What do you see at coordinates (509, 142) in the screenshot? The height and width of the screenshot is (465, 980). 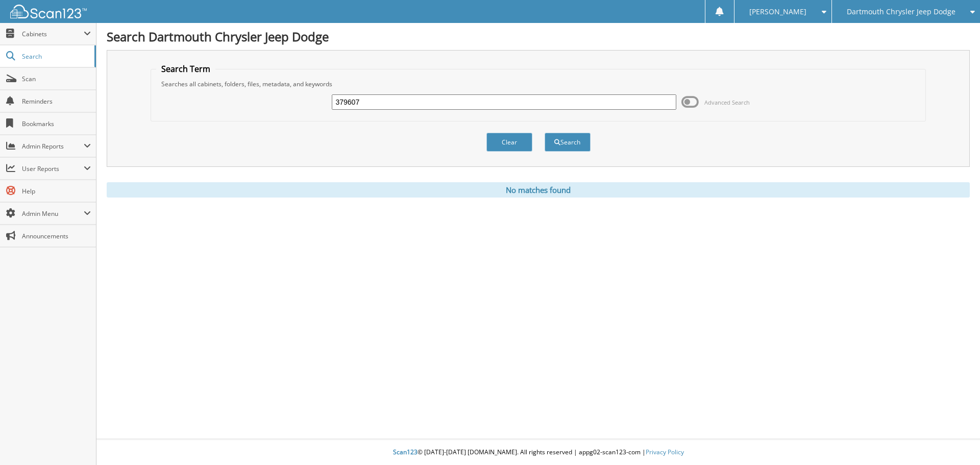 I see `button: Clear` at bounding box center [509, 142].